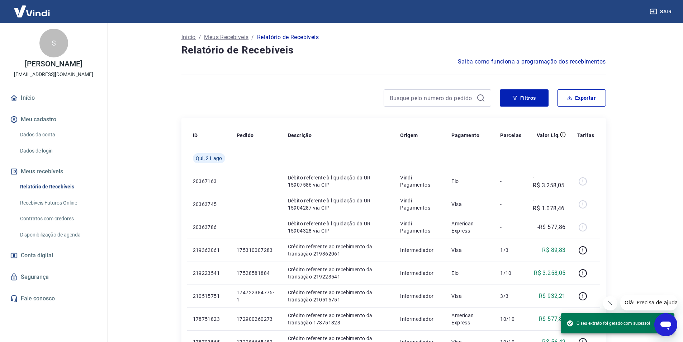 The image size is (683, 342). What do you see at coordinates (338, 227) in the screenshot?
I see `p: Débito referente à liquidação da UR 15904328 via CIP` at bounding box center [338, 227].